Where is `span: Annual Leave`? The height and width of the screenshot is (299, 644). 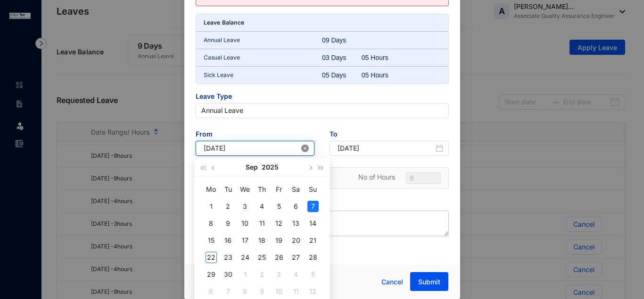 span: Annual Leave is located at coordinates (322, 111).